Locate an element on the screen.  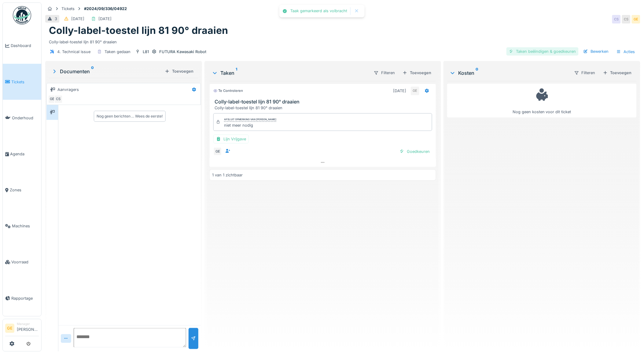
li: GE is located at coordinates (10, 329).